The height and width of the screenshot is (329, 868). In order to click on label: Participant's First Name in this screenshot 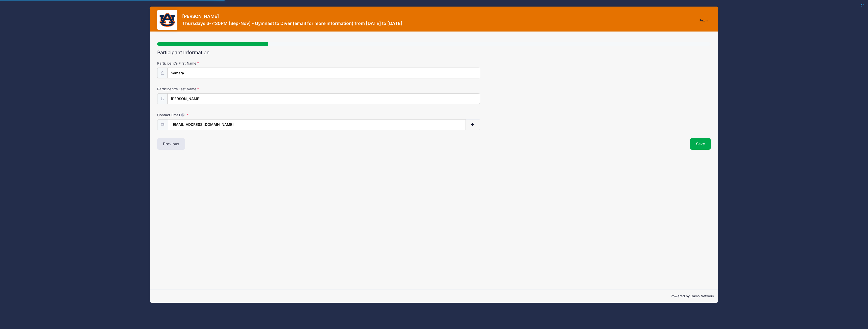, I will do `click(250, 63)`.